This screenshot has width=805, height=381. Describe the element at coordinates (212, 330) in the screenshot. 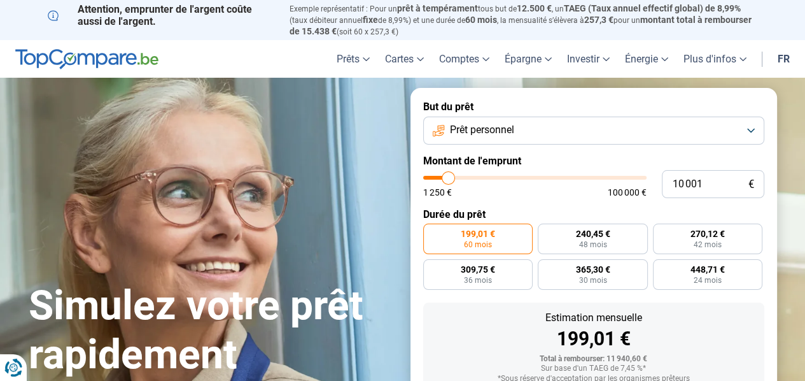

I see `h1: Simulez votre prêt rapidement` at that location.